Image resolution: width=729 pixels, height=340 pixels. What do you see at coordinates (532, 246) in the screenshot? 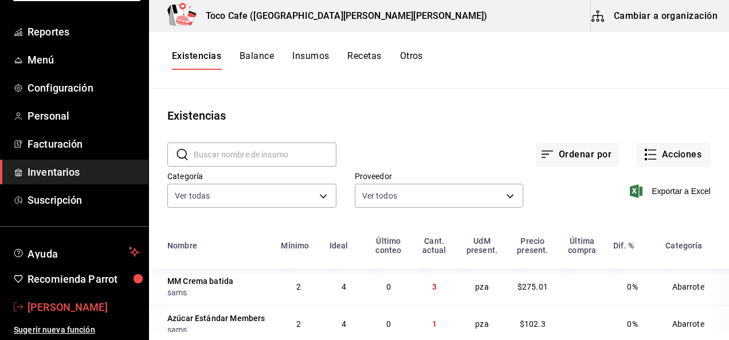
I see `div: Precio present.` at bounding box center [532, 246].